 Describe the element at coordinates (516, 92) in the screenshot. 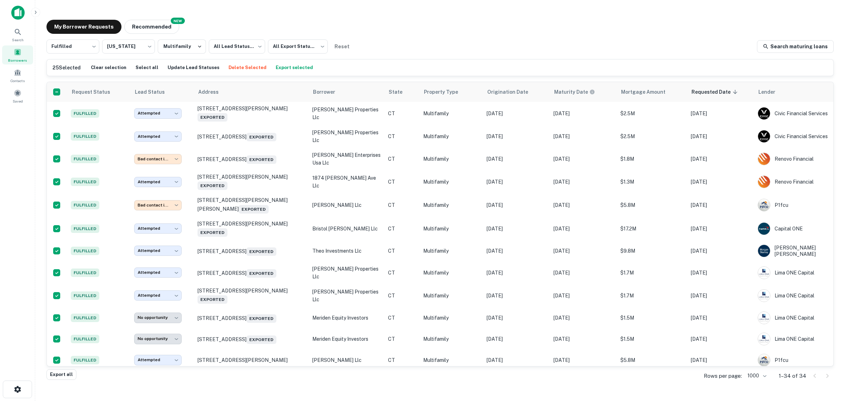

I see `th: Origination Date` at that location.